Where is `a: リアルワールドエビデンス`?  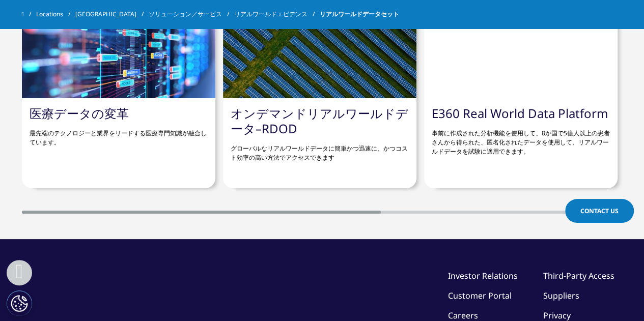 a: リアルワールドエビデンス is located at coordinates (277, 14).